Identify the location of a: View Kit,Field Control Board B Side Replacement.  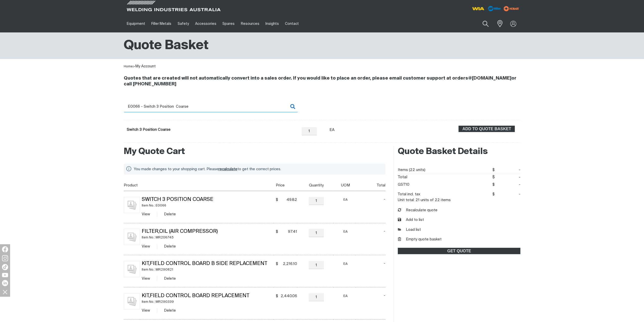
(145, 279).